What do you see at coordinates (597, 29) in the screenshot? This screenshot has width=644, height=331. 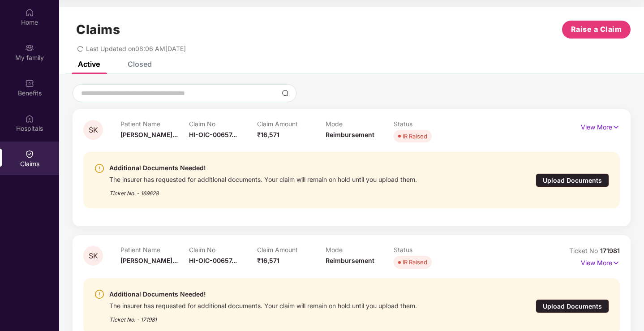 I see `span: Raise a Claim` at bounding box center [597, 29].